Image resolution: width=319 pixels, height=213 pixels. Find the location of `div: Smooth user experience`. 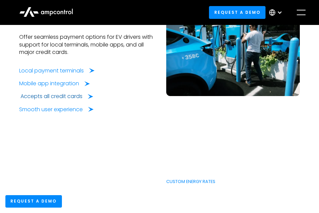

div: Smooth user experience is located at coordinates (51, 109).